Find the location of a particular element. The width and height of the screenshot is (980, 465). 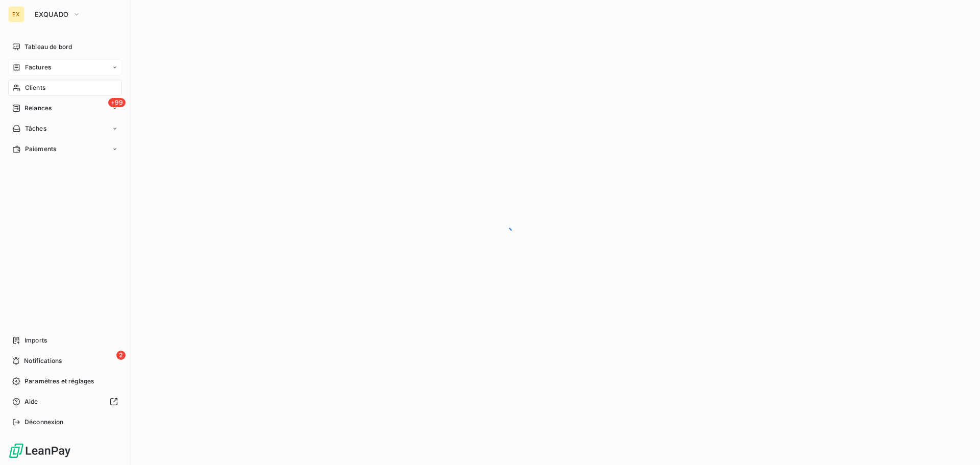

span: Tableau de bord is located at coordinates (48, 47).